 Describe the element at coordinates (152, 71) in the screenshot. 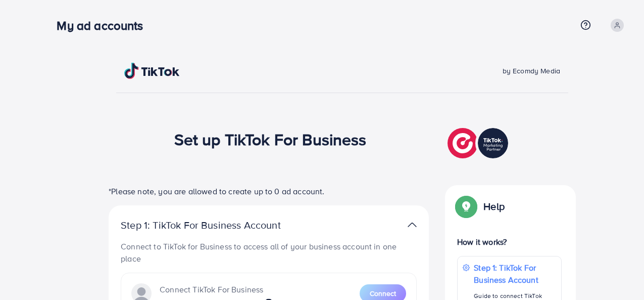

I see `img: TikTok` at that location.